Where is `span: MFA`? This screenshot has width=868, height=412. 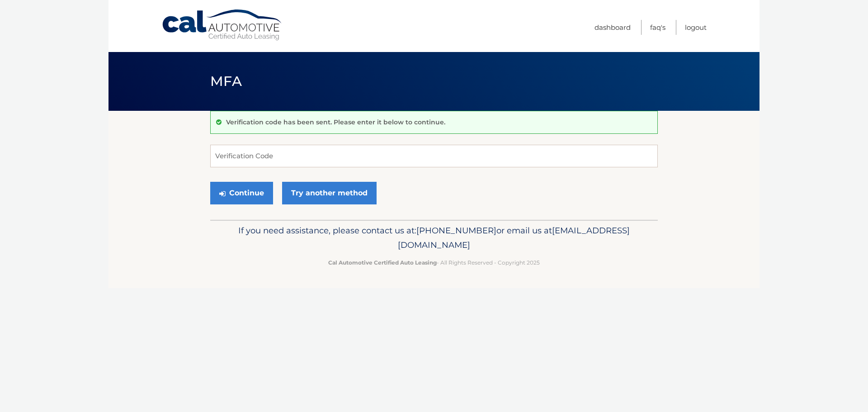
span: MFA is located at coordinates (226, 81).